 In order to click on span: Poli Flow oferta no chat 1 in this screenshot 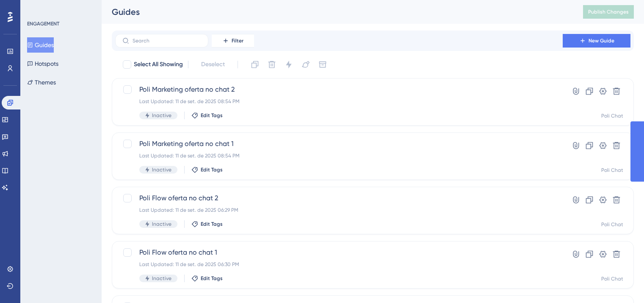, I will do `click(339, 252)`.